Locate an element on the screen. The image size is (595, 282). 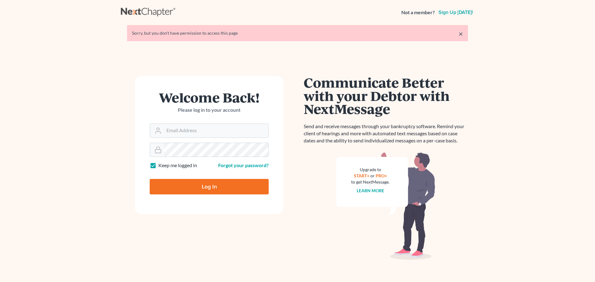
a: PRO+ is located at coordinates (381, 176).